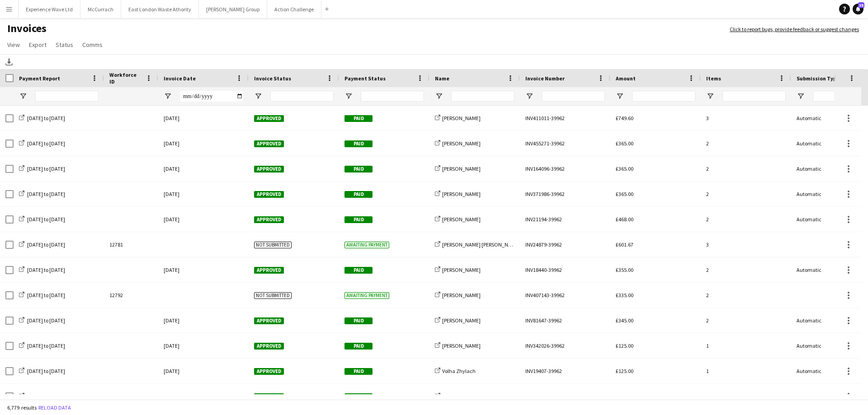 The image size is (868, 415). I want to click on div: INV498419-39962, so click(565, 396).